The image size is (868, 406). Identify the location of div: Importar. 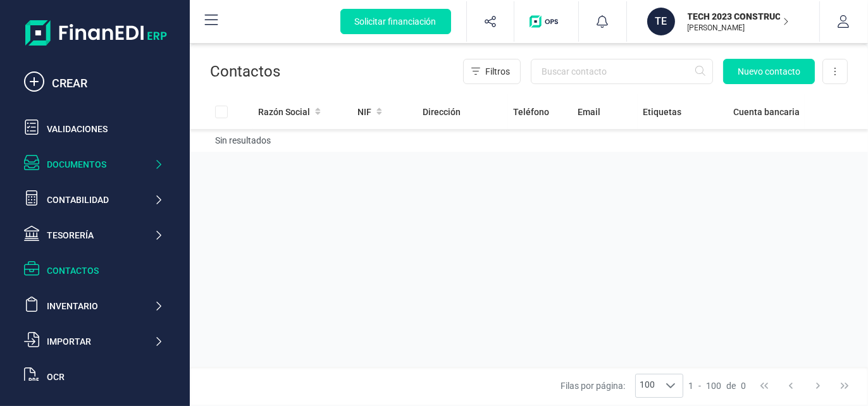
(100, 342).